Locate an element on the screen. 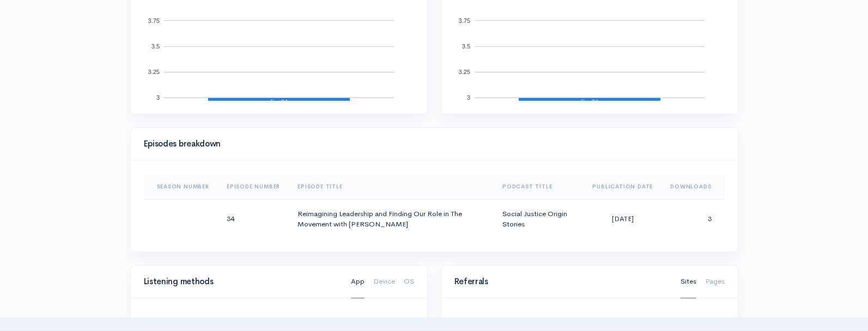 This screenshot has height=331, width=868. h4: Referrals is located at coordinates (561, 282).